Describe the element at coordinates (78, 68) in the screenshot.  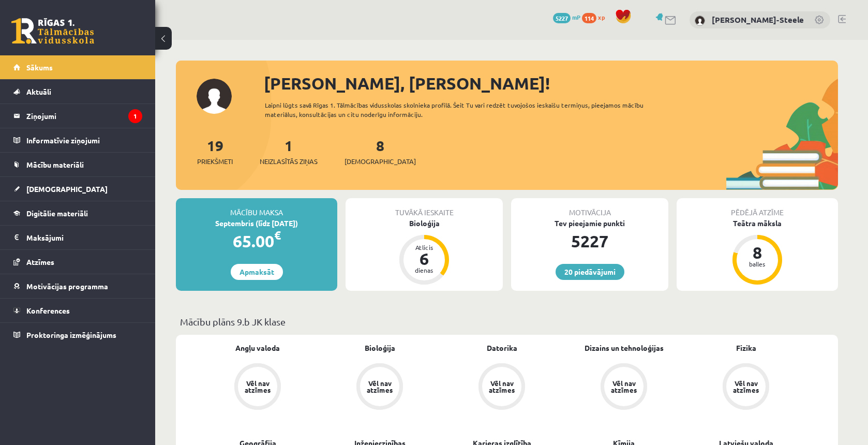
I see `a: Sākums` at that location.